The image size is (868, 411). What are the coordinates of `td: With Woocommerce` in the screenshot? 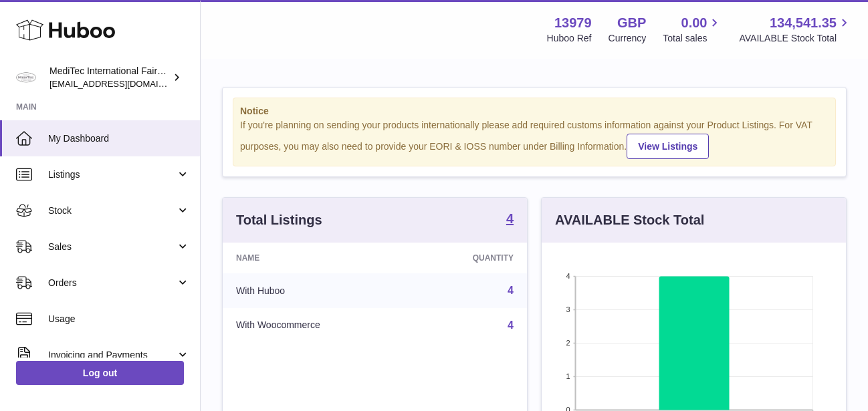 It's located at (317, 326).